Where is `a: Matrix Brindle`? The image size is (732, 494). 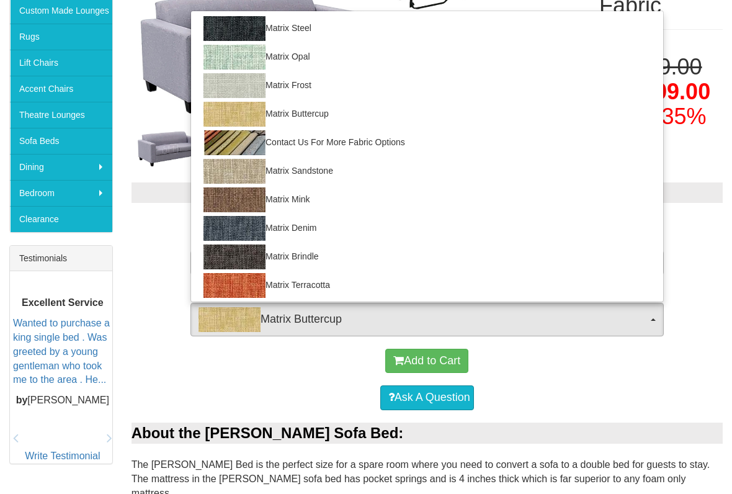
a: Matrix Brindle is located at coordinates (427, 257).